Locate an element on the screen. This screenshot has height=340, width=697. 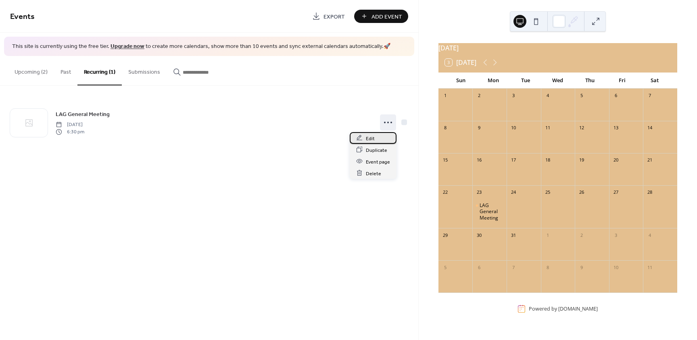
span: Edit is located at coordinates (370, 138).